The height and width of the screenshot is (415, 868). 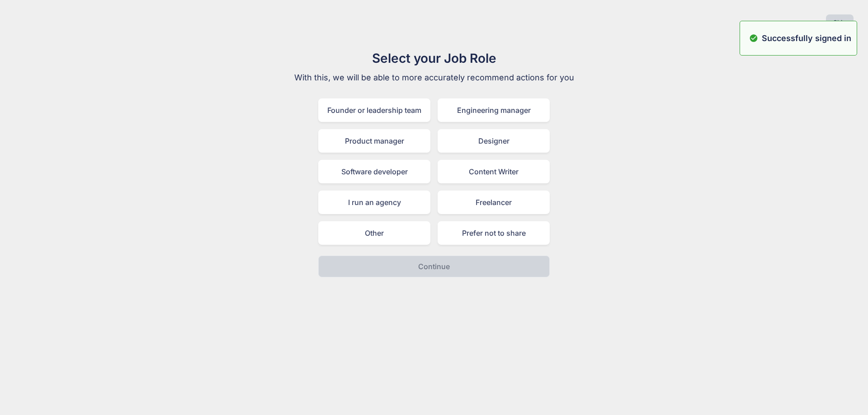 What do you see at coordinates (753, 38) in the screenshot?
I see `img: alert` at bounding box center [753, 38].